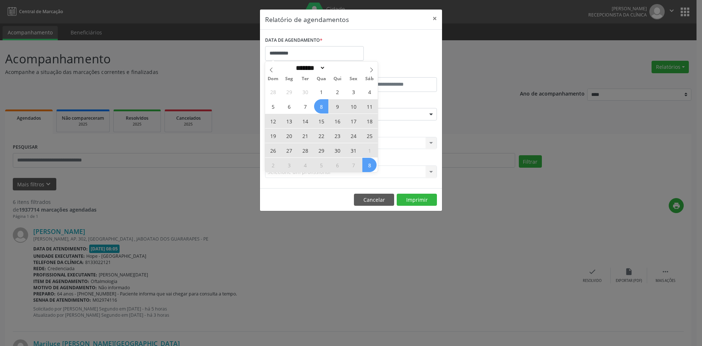  I want to click on span: Outubro 7, 2025, so click(305, 106).